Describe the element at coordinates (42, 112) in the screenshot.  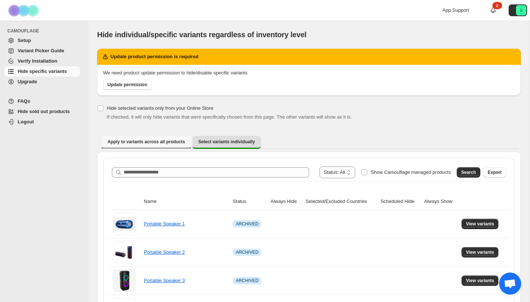
I see `a: Hide sold out products` at that location.